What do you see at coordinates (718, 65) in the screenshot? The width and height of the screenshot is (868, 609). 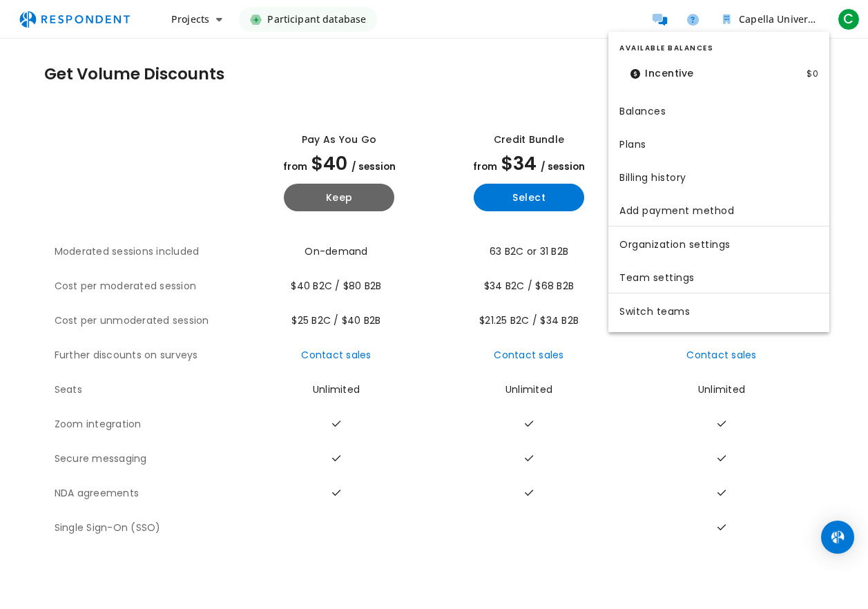 I see `section: Team balance summary` at bounding box center [718, 65].